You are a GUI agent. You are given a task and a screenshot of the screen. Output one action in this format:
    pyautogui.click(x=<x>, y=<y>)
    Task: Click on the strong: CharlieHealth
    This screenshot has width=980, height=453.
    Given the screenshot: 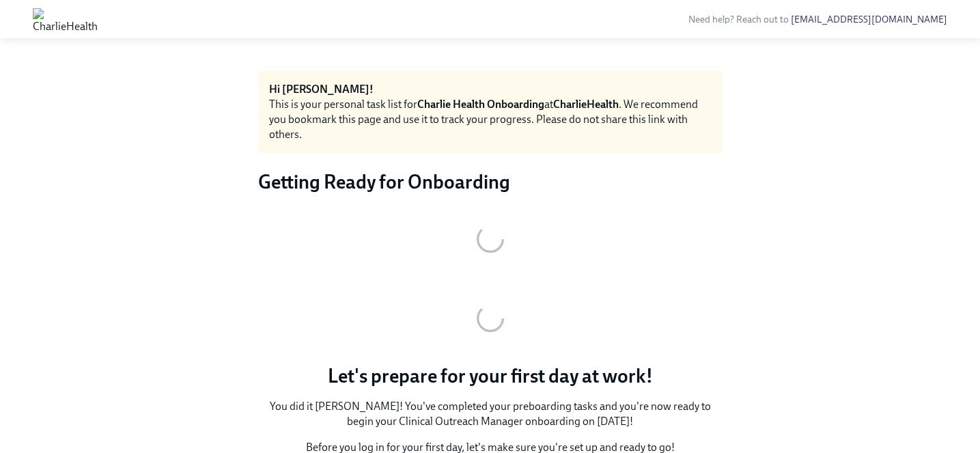 What is the action you would take?
    pyautogui.click(x=586, y=104)
    